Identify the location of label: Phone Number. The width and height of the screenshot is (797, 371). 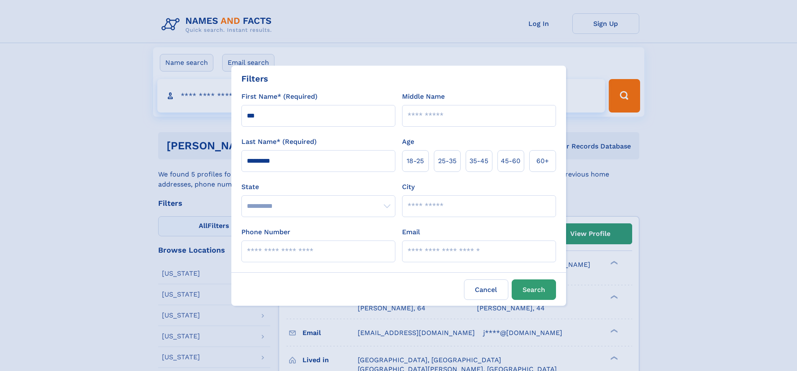
(266, 232).